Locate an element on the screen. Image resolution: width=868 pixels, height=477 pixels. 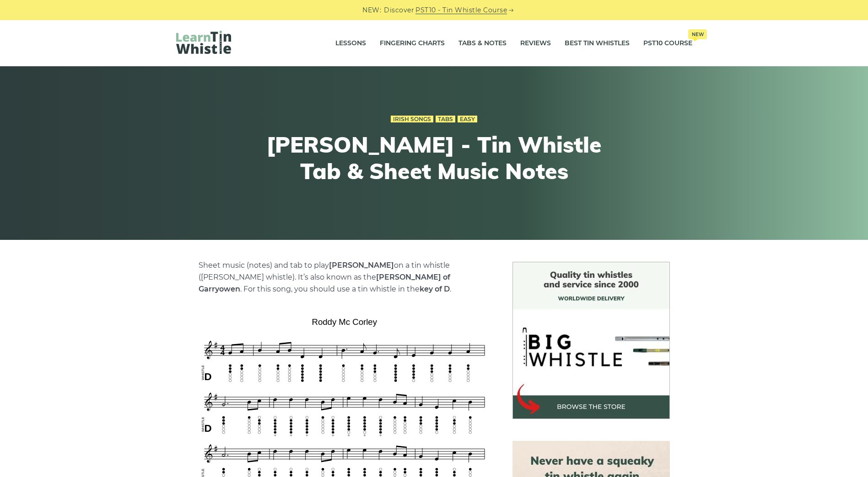
strong: key of D is located at coordinates (435, 289).